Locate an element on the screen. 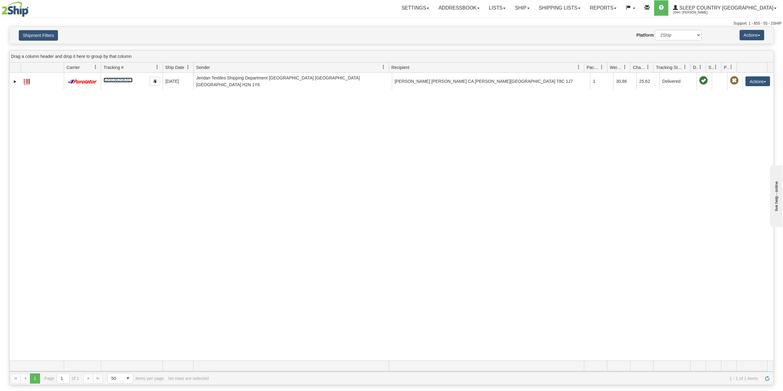  a: Tracking Status filter column settings is located at coordinates (685, 67).